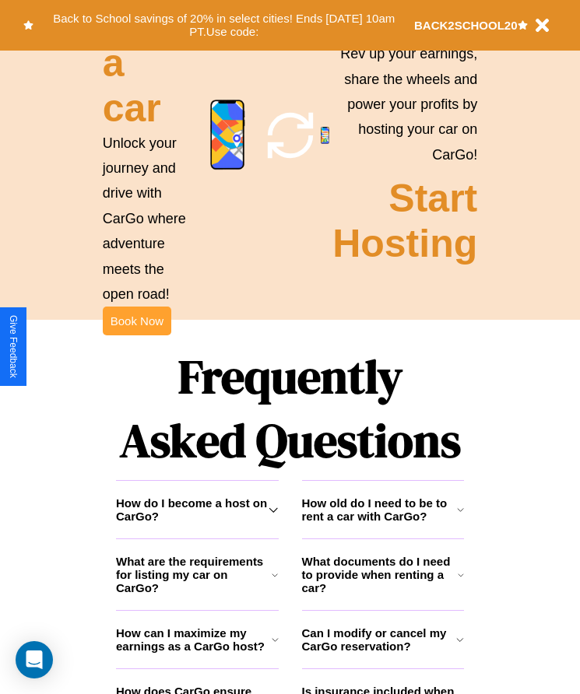 The image size is (580, 694). What do you see at coordinates (379, 510) in the screenshot?
I see `h3: How old do I need to be to rent a car with CarGo?` at bounding box center [379, 510].